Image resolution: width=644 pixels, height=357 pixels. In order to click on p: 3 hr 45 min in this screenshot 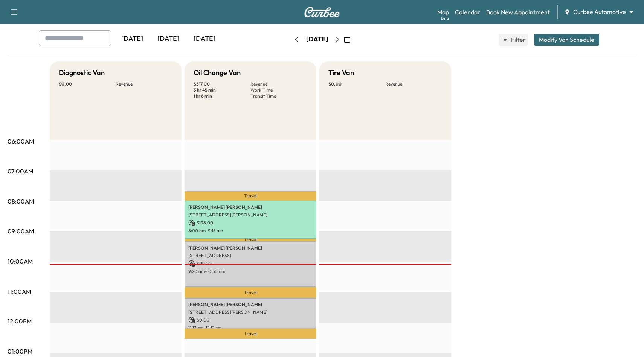, I will do `click(222, 90)`.